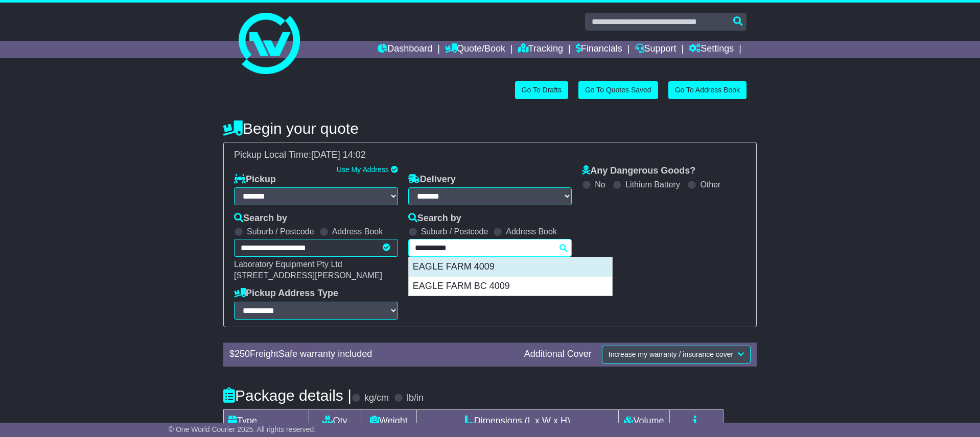 The width and height of the screenshot is (980, 437). What do you see at coordinates (405, 49) in the screenshot?
I see `a: Dashboard` at bounding box center [405, 49].